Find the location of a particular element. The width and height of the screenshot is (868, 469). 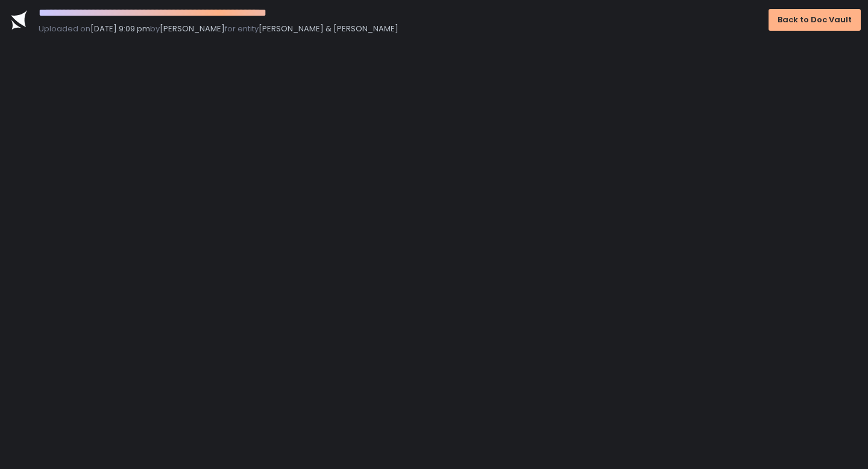

span: for entity is located at coordinates (242, 28).